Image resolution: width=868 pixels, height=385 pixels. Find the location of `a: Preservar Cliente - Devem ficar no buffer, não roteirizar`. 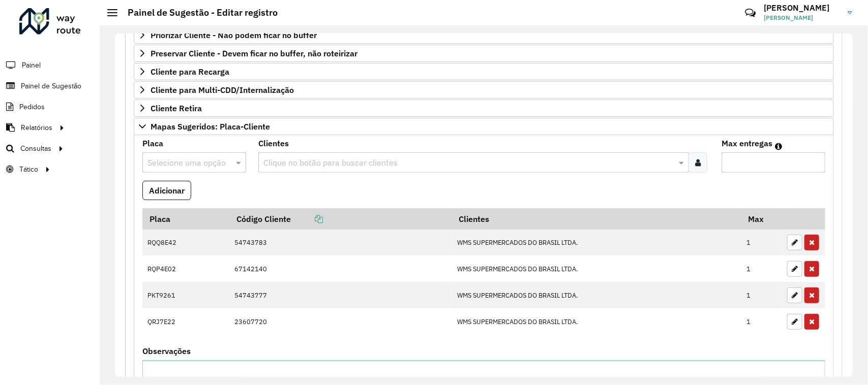

a: Preservar Cliente - Devem ficar no buffer, não roteirizar is located at coordinates (484, 53).